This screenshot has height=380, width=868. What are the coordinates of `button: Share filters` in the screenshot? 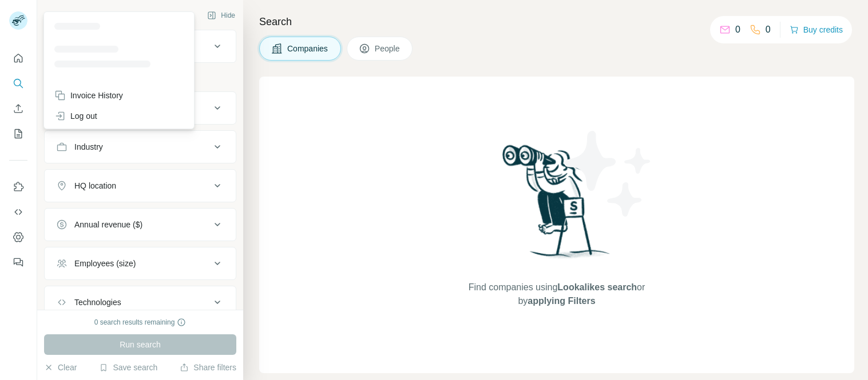 It's located at (208, 367).